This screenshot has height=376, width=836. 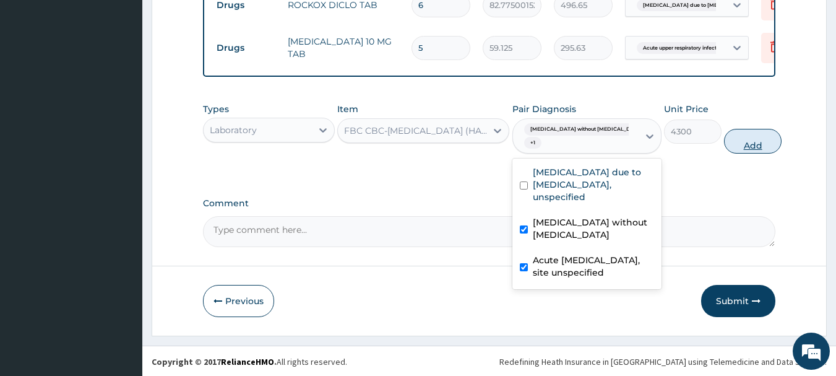 I want to click on span: We're online!, so click(x=121, y=173).